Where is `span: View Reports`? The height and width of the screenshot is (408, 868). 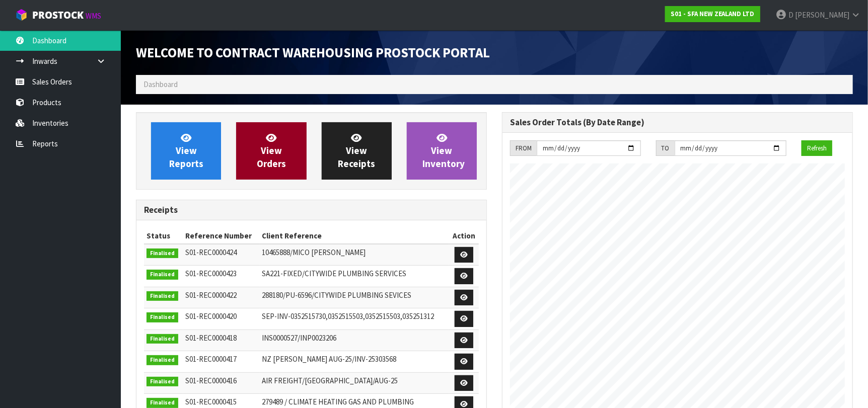 span: View Reports is located at coordinates (186, 150).